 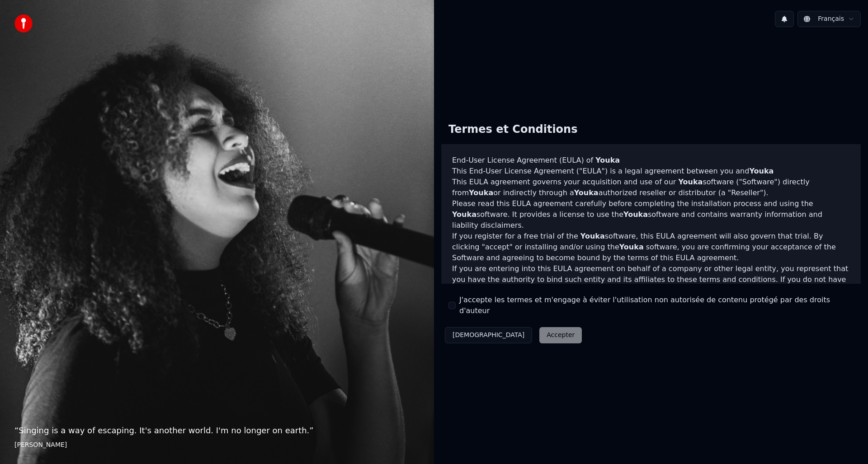 What do you see at coordinates (651, 171) in the screenshot?
I see `p: This End-User License Agreement ("EULA") is a legal agreement between you and` at bounding box center [651, 171].